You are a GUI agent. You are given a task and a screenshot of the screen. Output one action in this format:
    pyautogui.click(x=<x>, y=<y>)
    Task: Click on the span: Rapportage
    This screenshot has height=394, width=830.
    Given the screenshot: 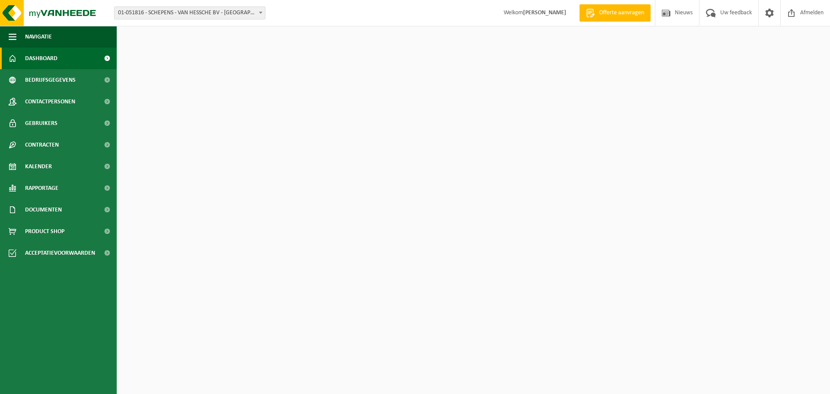 What is the action you would take?
    pyautogui.click(x=41, y=188)
    